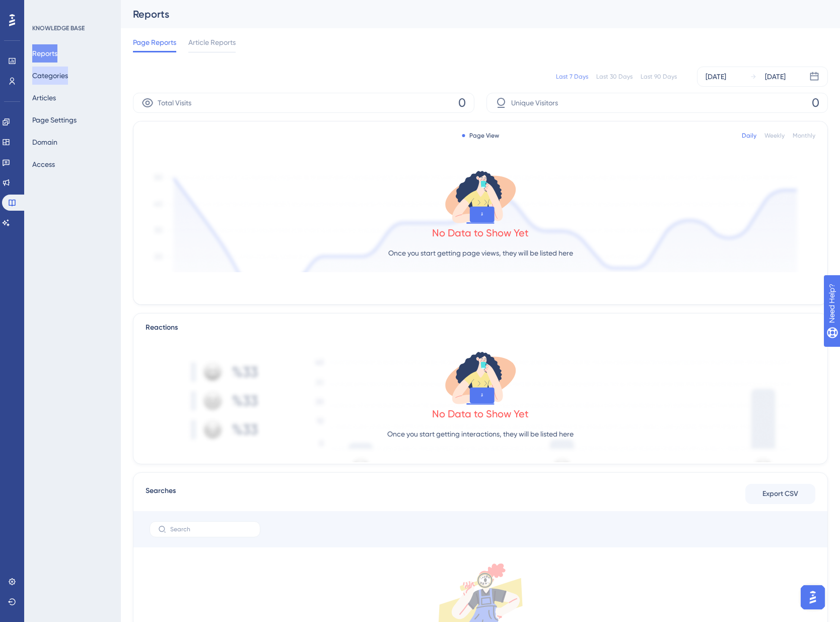 Image resolution: width=840 pixels, height=622 pixels. Describe the element at coordinates (59, 28) in the screenshot. I see `div: KNOWLEDGE BASE` at that location.